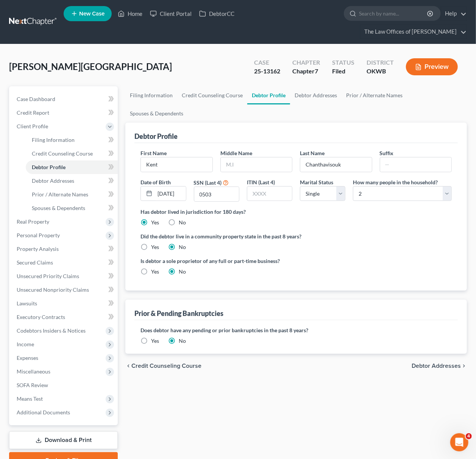  I want to click on span: Filing Information, so click(53, 140).